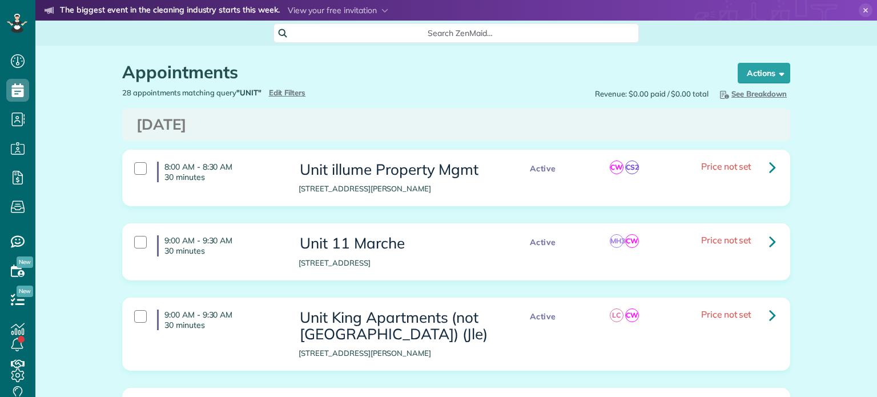 Image resolution: width=877 pixels, height=397 pixels. I want to click on span: Edit Filters, so click(287, 92).